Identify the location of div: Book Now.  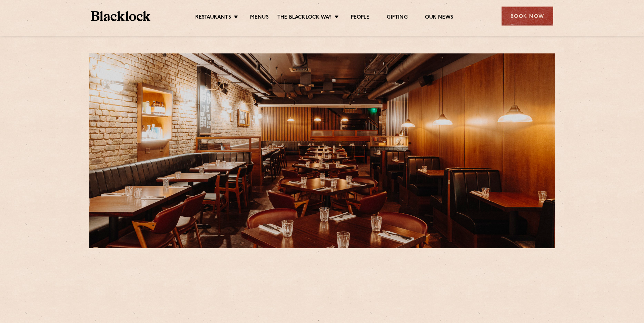
(527, 16).